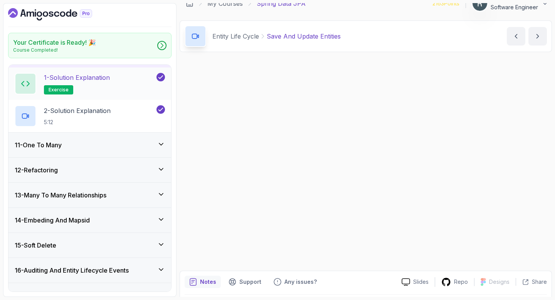 The height and width of the screenshot is (300, 555). Describe the element at coordinates (245, 282) in the screenshot. I see `button: Support button` at that location.